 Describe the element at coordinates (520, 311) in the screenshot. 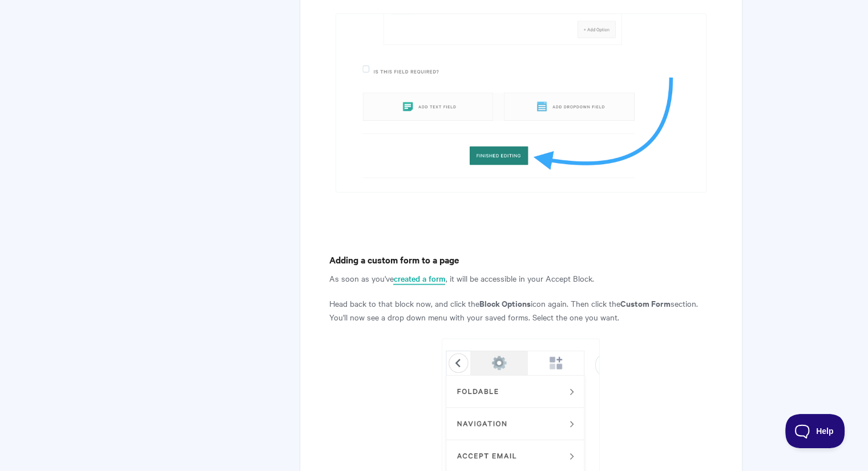

I see `p: Head back to that block now, and click the icon again. Then click the section. You'll now see a d...` at that location.